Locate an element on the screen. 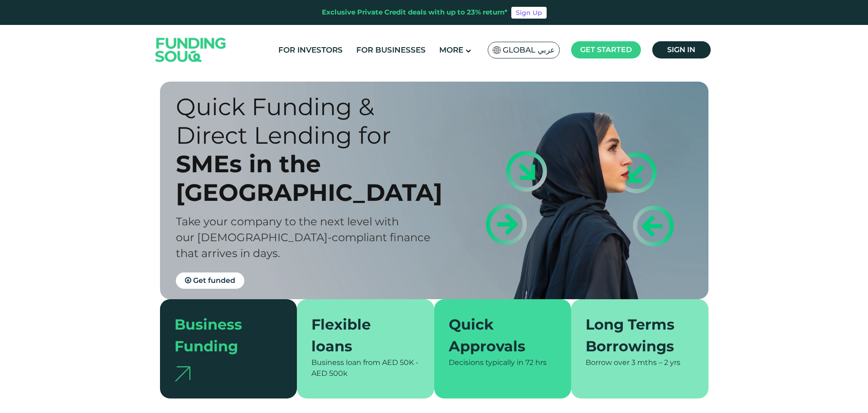 Image resolution: width=868 pixels, height=413 pixels. span: Business loan from is located at coordinates (345, 362).